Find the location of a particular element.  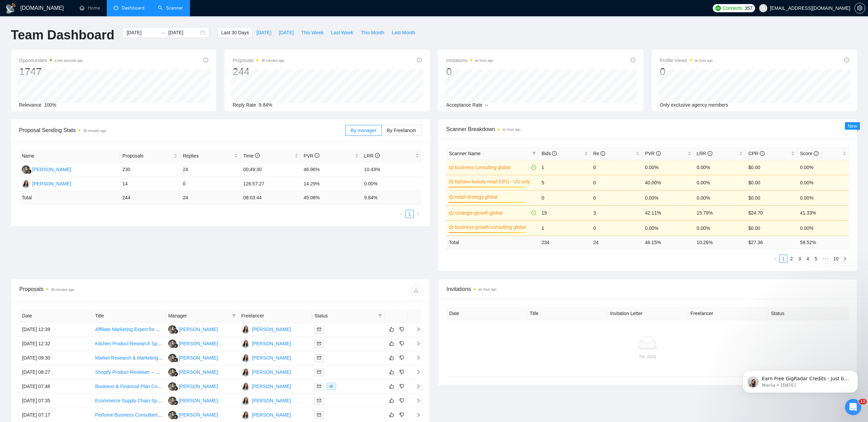

time: a few seconds ago is located at coordinates (68, 60).